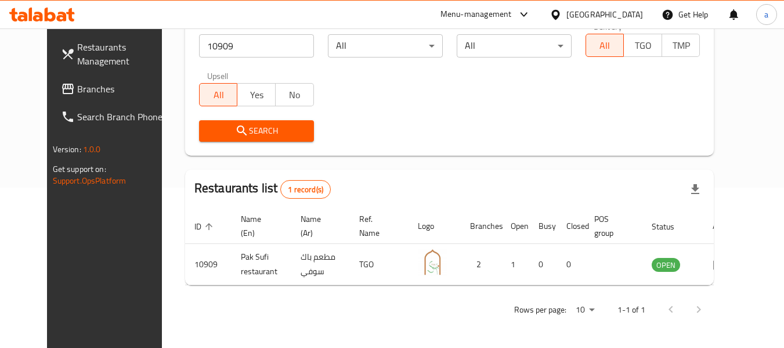 The height and width of the screenshot is (348, 784). Describe the element at coordinates (92, 149) in the screenshot. I see `span: 1.0.0` at that location.